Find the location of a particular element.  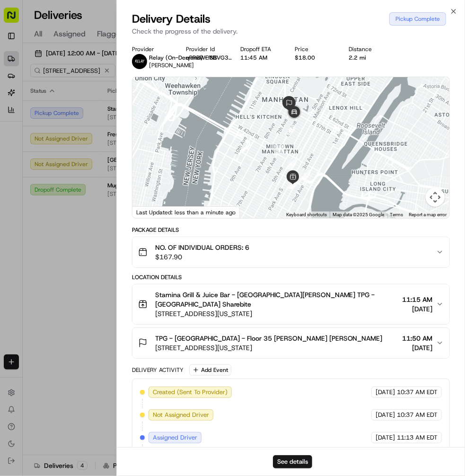

div: 5 is located at coordinates (279, 150).